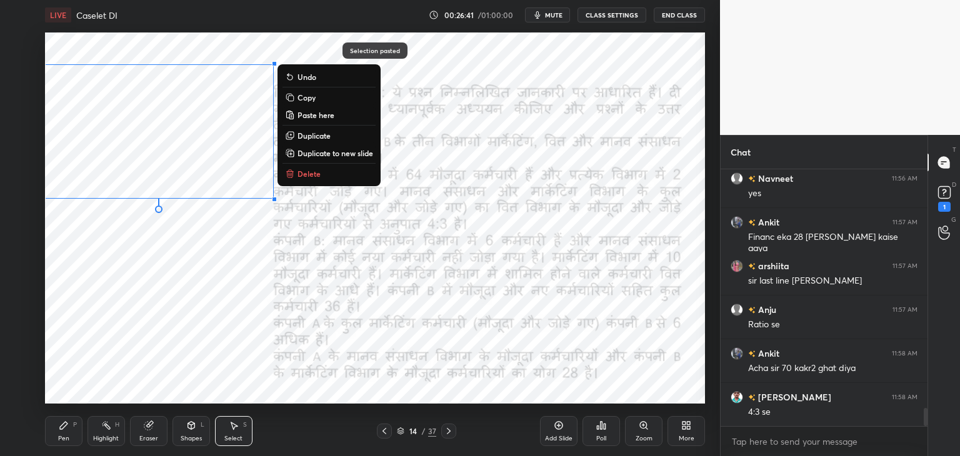 The width and height of the screenshot is (960, 456). Describe the element at coordinates (554, 15) in the screenshot. I see `span: mute` at that location.